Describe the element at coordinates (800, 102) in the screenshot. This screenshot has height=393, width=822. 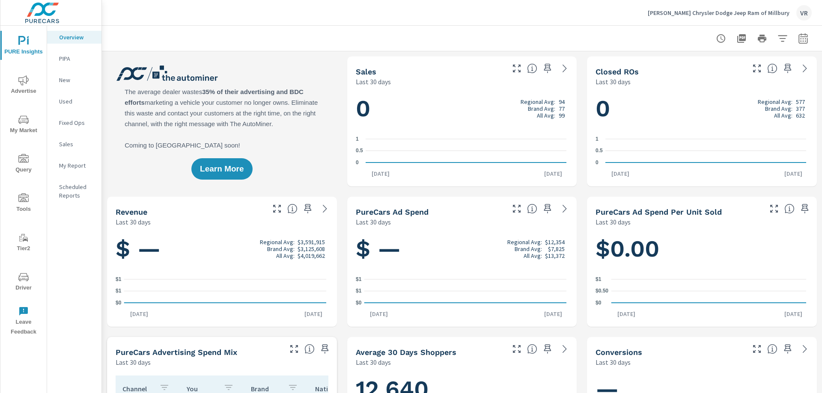
I see `p: 577` at that location.